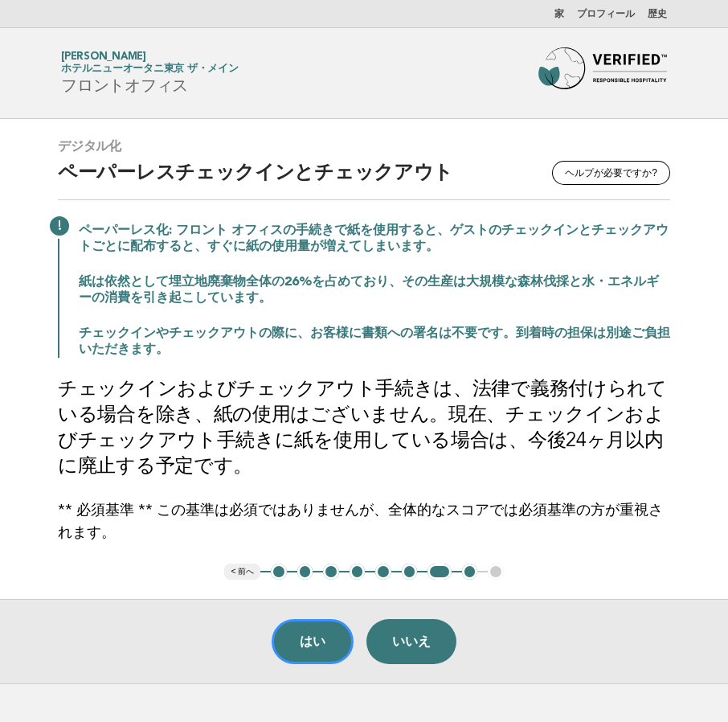 The image size is (728, 722). Describe the element at coordinates (279, 570) in the screenshot. I see `font: 1` at that location.